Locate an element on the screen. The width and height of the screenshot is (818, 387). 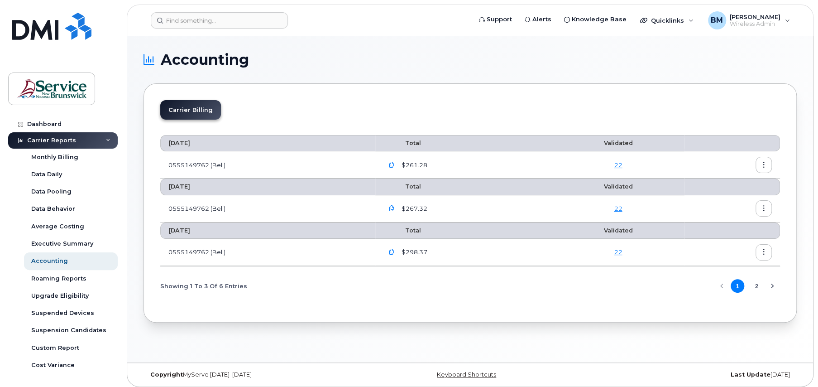
strong: Copyright is located at coordinates (167, 374).